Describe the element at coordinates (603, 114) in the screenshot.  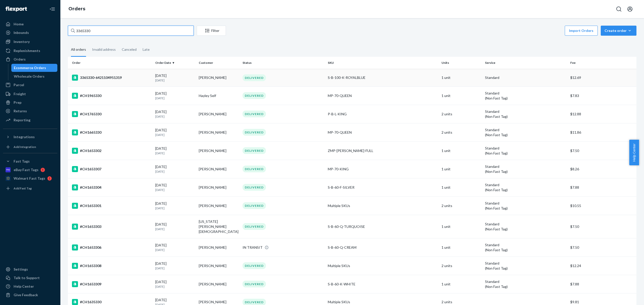
I see `td: $12.88` at that location.